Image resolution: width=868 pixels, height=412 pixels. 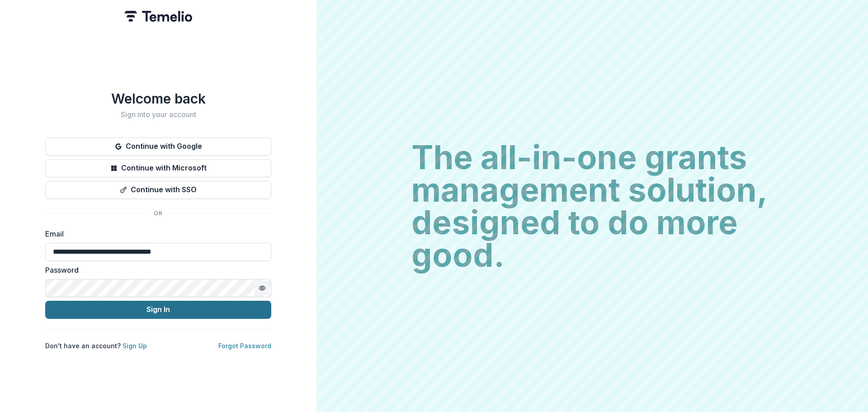 I want to click on a: Sign Up, so click(x=135, y=346).